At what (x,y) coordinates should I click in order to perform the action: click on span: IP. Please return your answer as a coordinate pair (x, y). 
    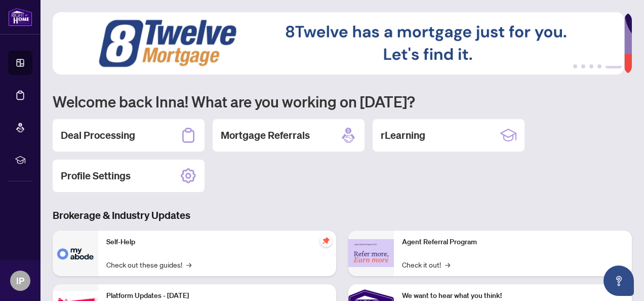
    Looking at the image, I should click on (20, 280).